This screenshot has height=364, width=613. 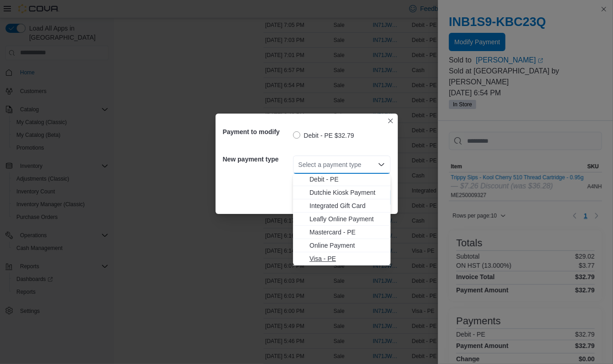 What do you see at coordinates (342, 206) in the screenshot?
I see `button: Integrated Gift Card` at bounding box center [342, 206].